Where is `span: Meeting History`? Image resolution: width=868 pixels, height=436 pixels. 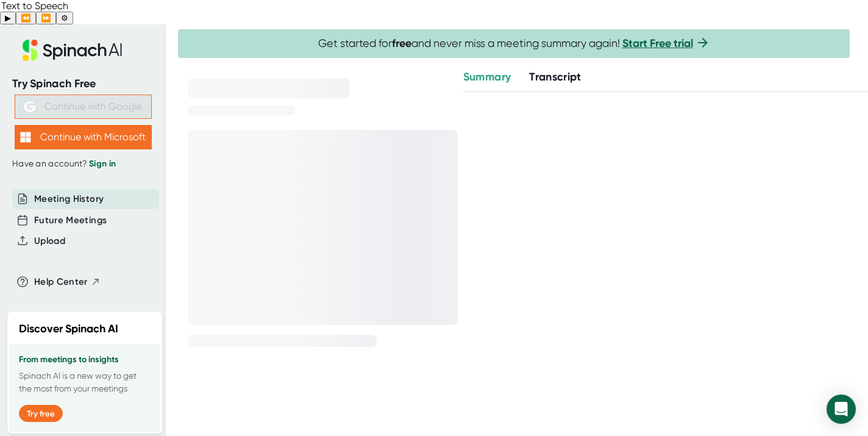
span: Meeting History is located at coordinates (69, 199).